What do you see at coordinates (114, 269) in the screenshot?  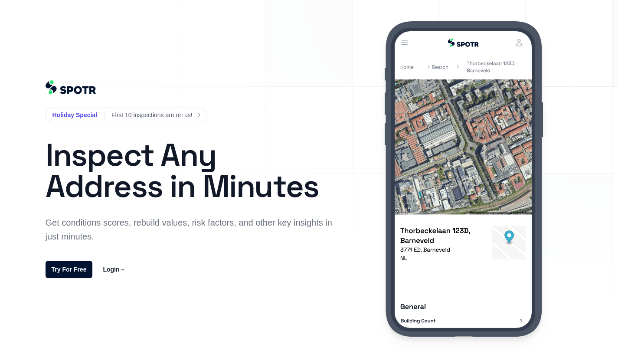 I see `a: Login` at bounding box center [114, 269].